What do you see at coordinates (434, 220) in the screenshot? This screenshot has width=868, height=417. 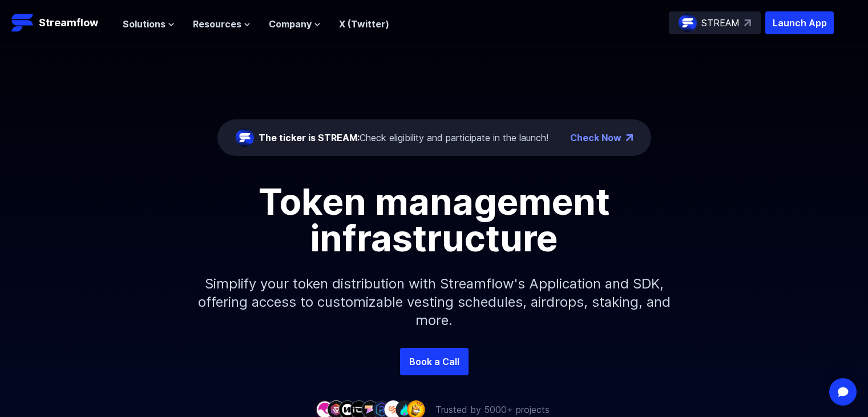 I see `h1: Token management infrastructure` at bounding box center [434, 220].